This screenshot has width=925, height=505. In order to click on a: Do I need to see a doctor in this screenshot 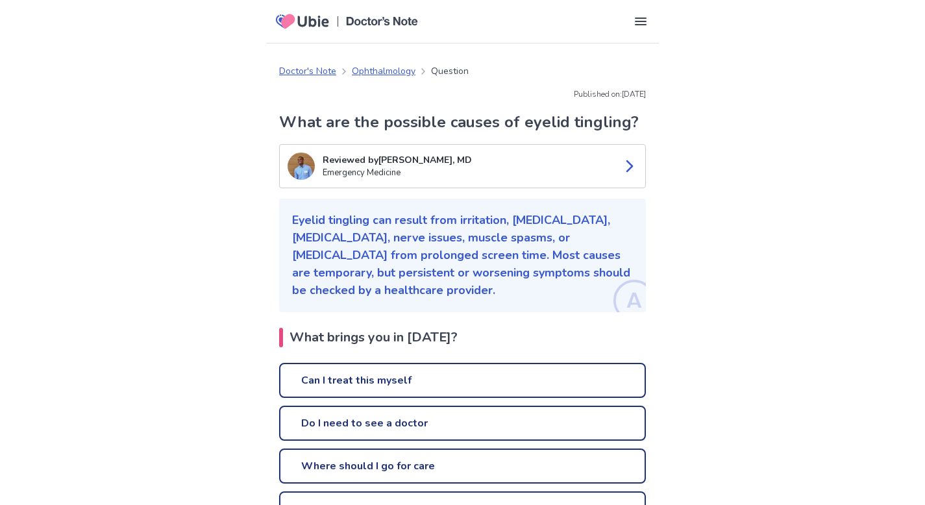, I will do `click(462, 423)`.